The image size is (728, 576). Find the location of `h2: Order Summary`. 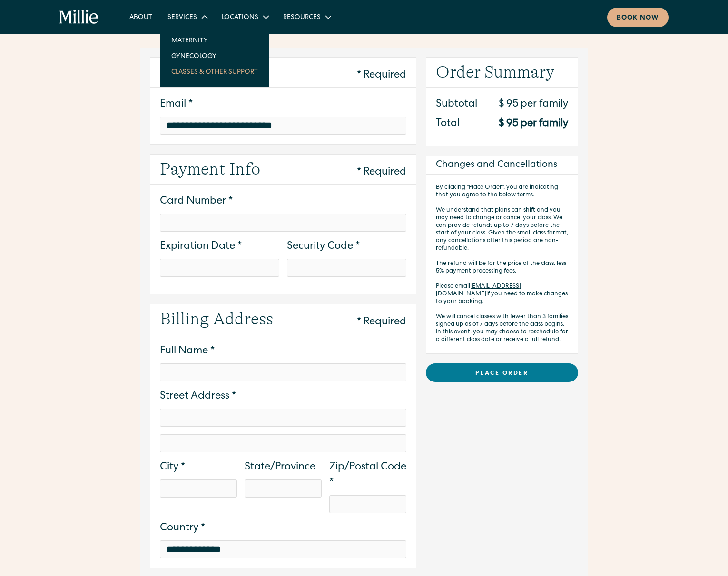

h2: Order Summary is located at coordinates (495, 72).